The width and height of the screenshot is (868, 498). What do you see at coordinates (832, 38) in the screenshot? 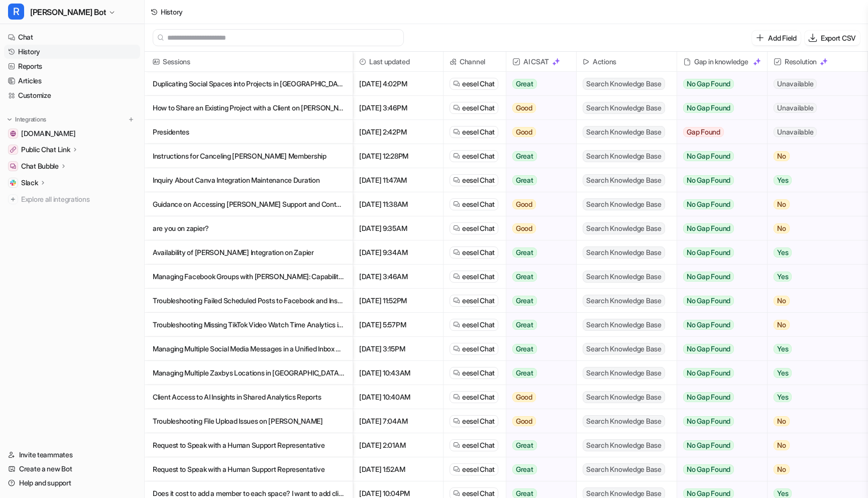
I see `button: Export CSV` at bounding box center [832, 38].